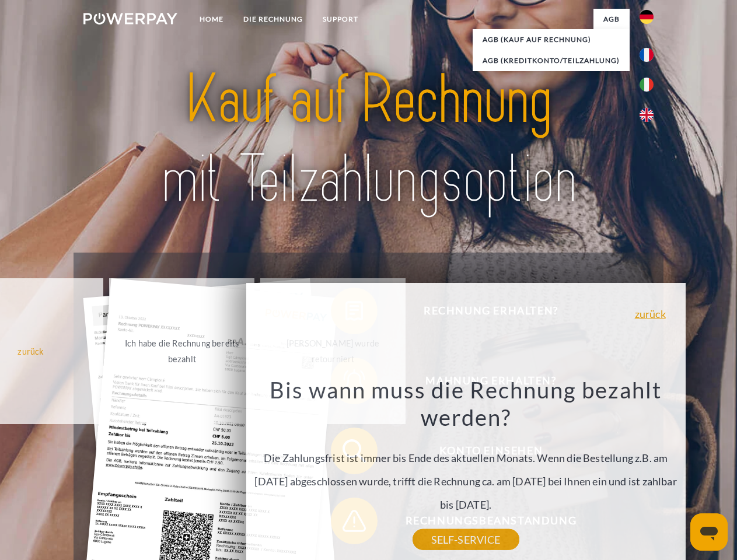  What do you see at coordinates (647, 85) in the screenshot?
I see `img: it` at bounding box center [647, 85].